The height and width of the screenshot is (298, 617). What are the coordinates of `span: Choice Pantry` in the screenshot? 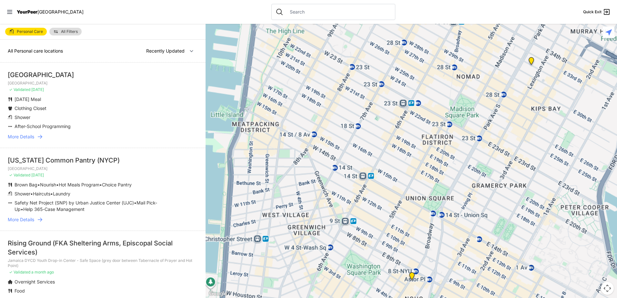 It's located at (117, 185).